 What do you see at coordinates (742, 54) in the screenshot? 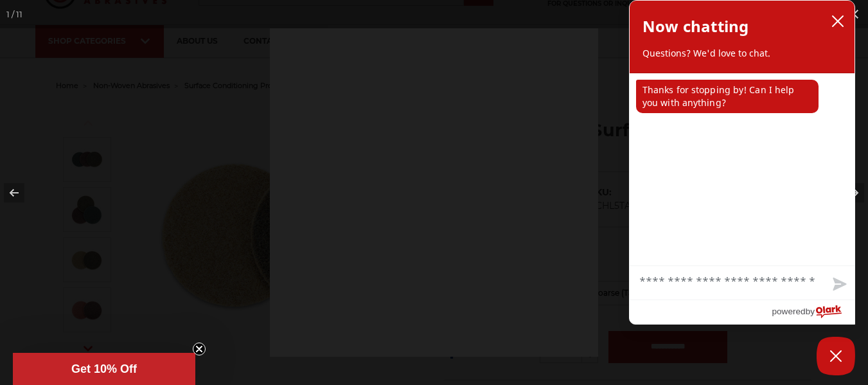
I see `p: Questions? We'd love to chat.` at bounding box center [742, 54].